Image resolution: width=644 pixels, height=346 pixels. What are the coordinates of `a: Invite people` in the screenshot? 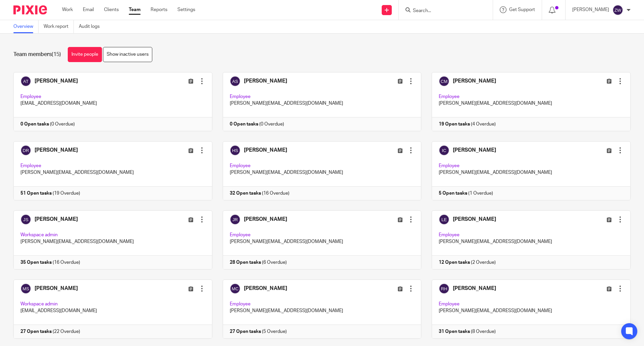 It's located at (84, 54).